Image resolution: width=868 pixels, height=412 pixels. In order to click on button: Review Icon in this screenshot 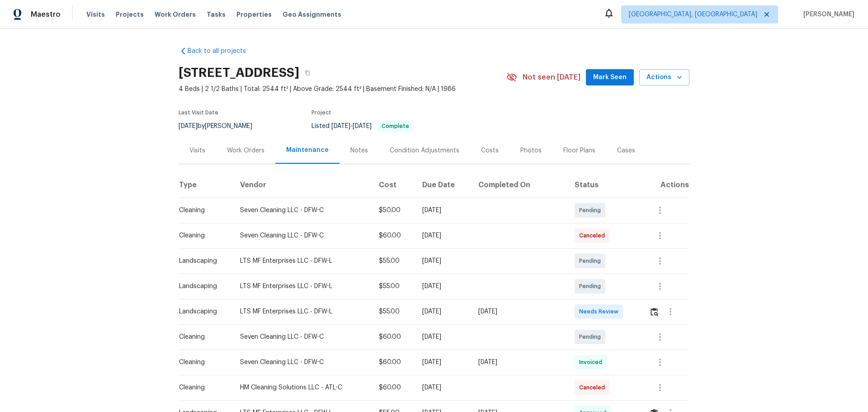, I will do `click(654, 312)`.